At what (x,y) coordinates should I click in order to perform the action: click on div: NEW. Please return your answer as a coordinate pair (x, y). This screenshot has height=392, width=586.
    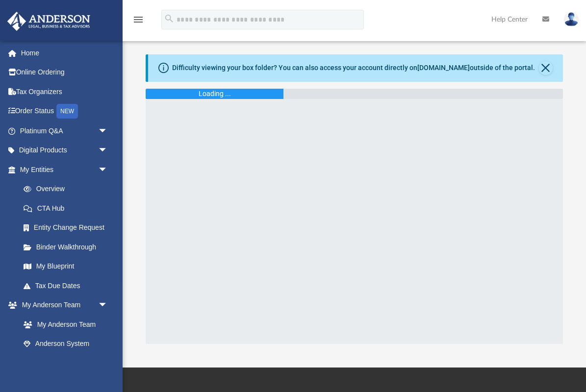
    Looking at the image, I should click on (67, 111).